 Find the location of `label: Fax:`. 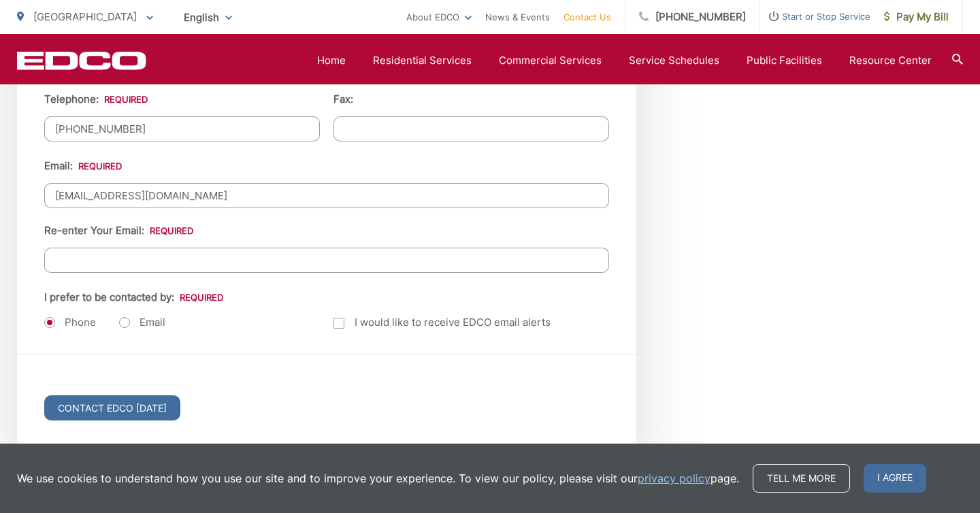

label: Fax: is located at coordinates (343, 99).